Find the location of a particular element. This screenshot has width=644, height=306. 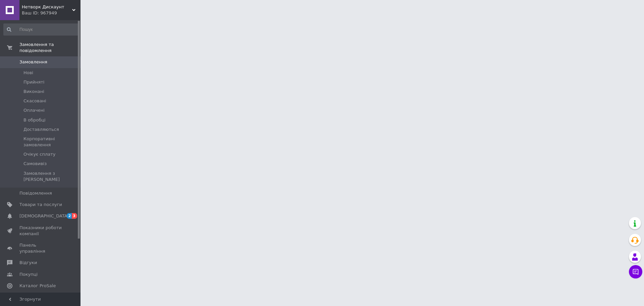

span: Скасовані is located at coordinates (35, 101).